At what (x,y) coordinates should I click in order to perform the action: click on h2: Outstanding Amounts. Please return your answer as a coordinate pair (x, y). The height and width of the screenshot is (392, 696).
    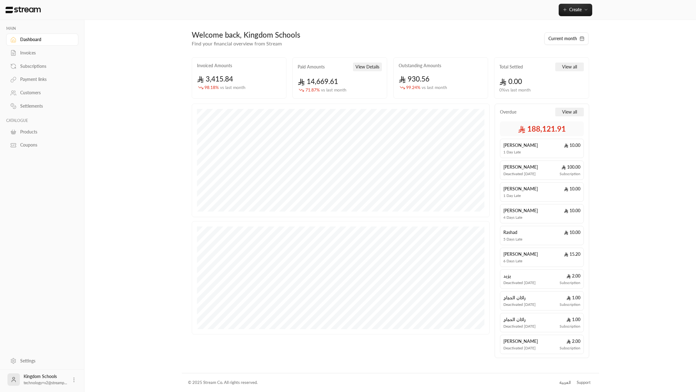
    Looking at the image, I should click on (420, 66).